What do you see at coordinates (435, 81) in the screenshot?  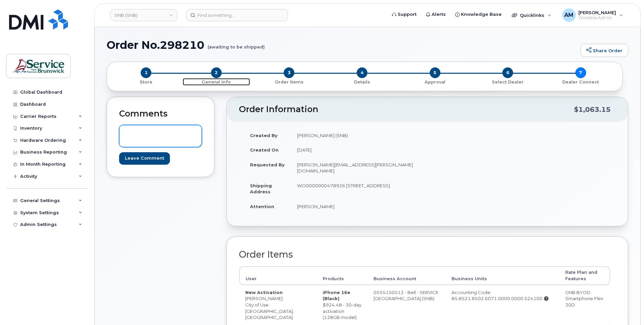 I see `a: 5 Approval` at bounding box center [435, 81].